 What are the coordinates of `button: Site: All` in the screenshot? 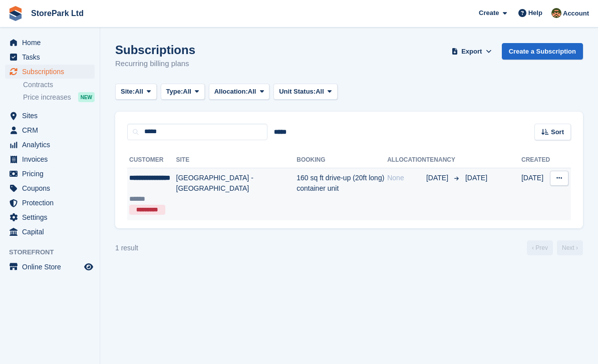 It's located at (136, 92).